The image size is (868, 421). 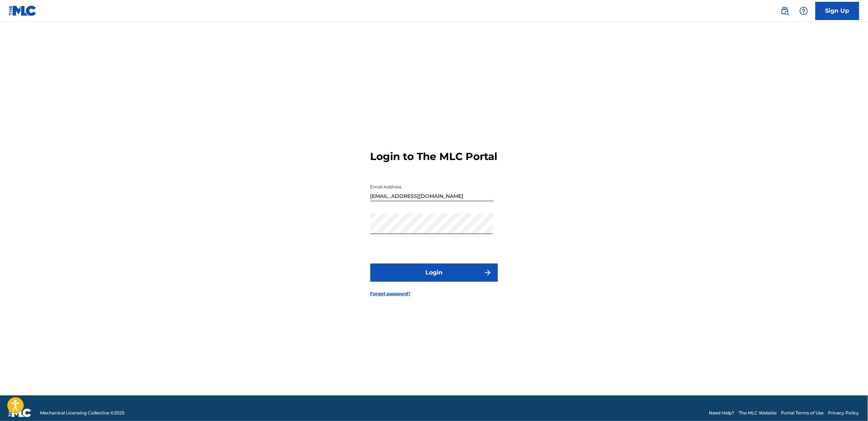 What do you see at coordinates (722, 413) in the screenshot?
I see `a: Need Help?` at bounding box center [722, 413].